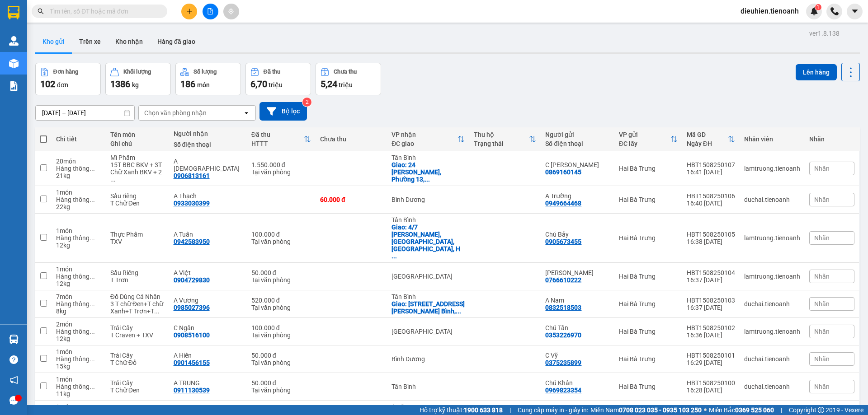 The height and width of the screenshot is (415, 868). What do you see at coordinates (79, 139) in the screenshot?
I see `div: Chi tiết` at bounding box center [79, 139].